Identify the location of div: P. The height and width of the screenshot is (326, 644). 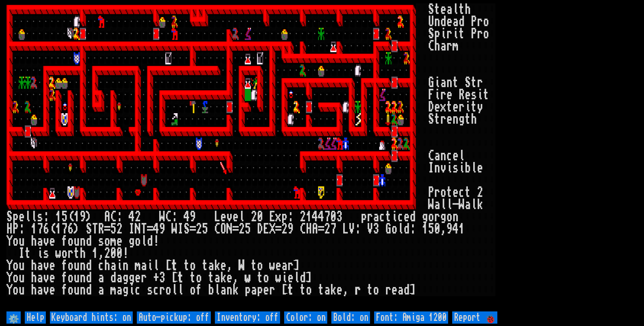
(15, 229).